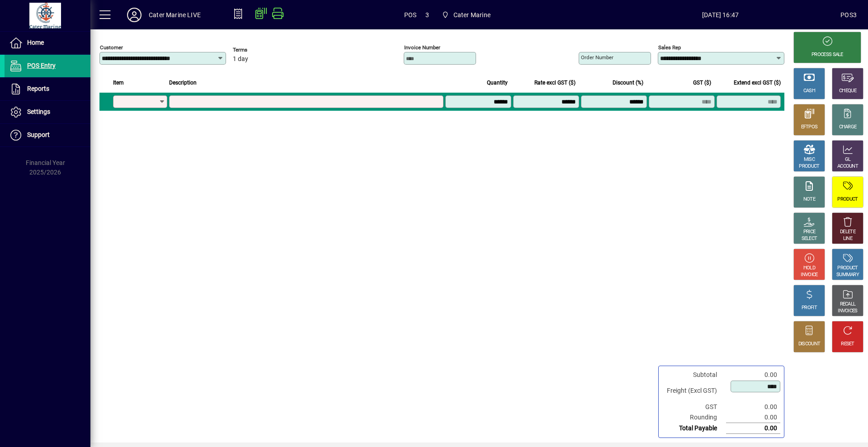  What do you see at coordinates (827, 55) in the screenshot?
I see `div: PROCESS SALE` at bounding box center [827, 55].